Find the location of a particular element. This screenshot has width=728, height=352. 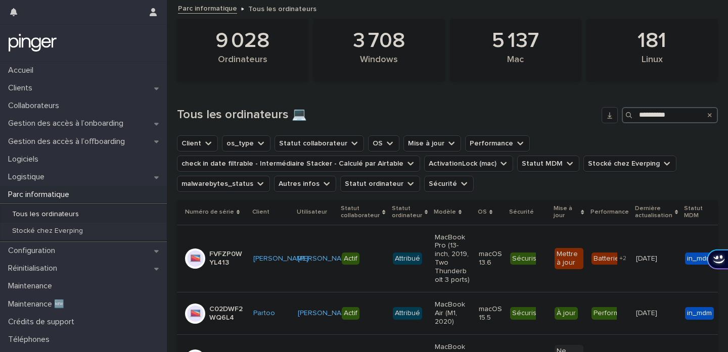

p: Maintenance is located at coordinates (32, 286).